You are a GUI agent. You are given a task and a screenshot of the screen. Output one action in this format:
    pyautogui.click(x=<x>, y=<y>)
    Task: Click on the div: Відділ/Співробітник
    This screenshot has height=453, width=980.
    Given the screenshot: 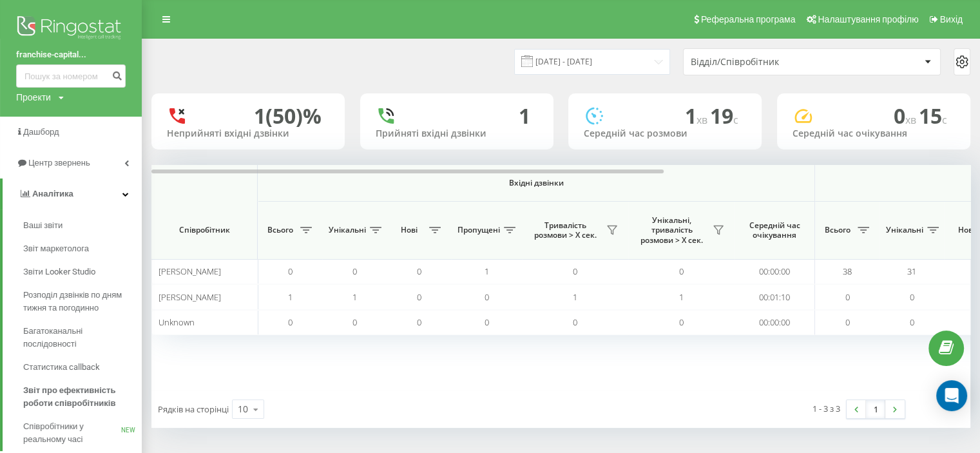 What is the action you would take?
    pyautogui.click(x=768, y=61)
    